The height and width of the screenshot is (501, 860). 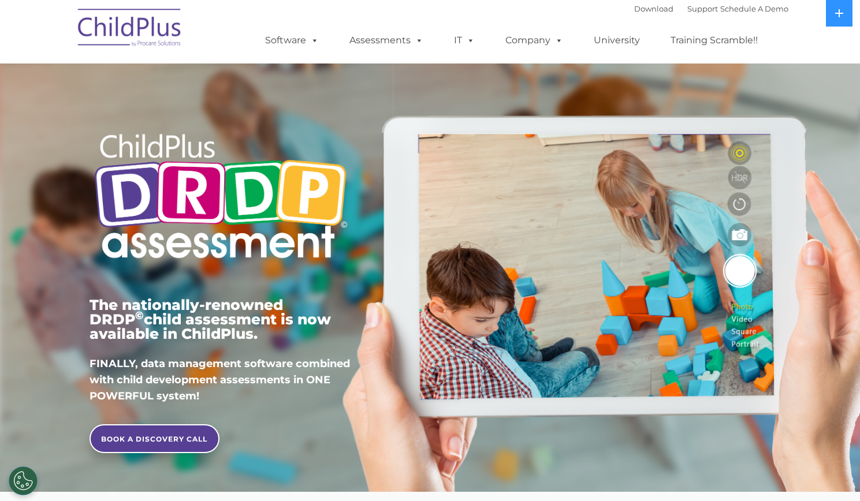 I want to click on a: IT, so click(x=464, y=40).